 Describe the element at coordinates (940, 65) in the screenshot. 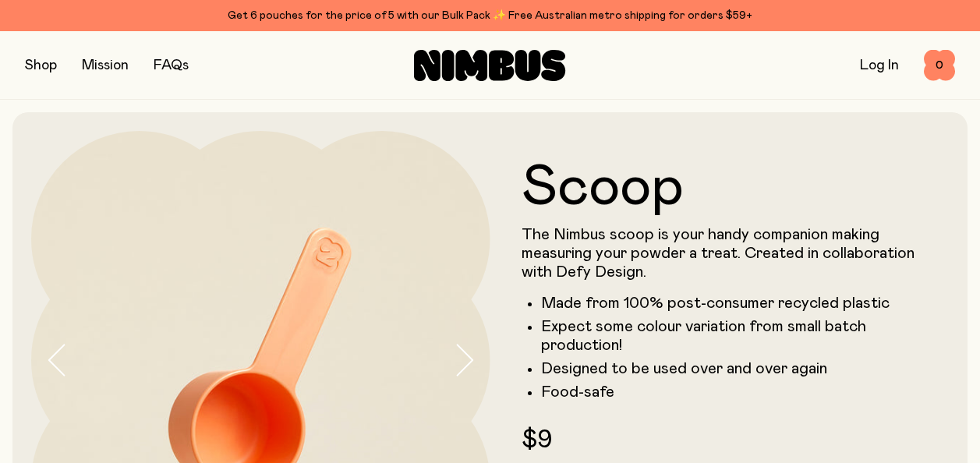

I see `button: 0` at that location.